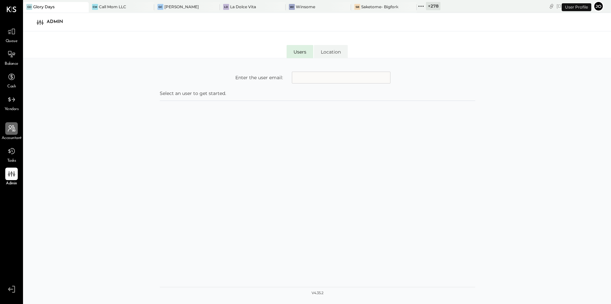 Image resolution: width=611 pixels, height=304 pixels. What do you see at coordinates (58, 22) in the screenshot?
I see `div: Admin` at bounding box center [58, 22].